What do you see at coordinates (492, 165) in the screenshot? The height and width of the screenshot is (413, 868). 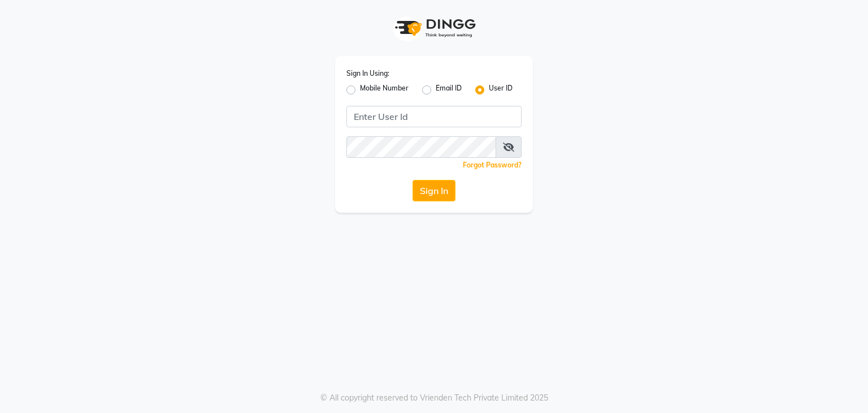 I see `a: Forgot Password?` at bounding box center [492, 165].